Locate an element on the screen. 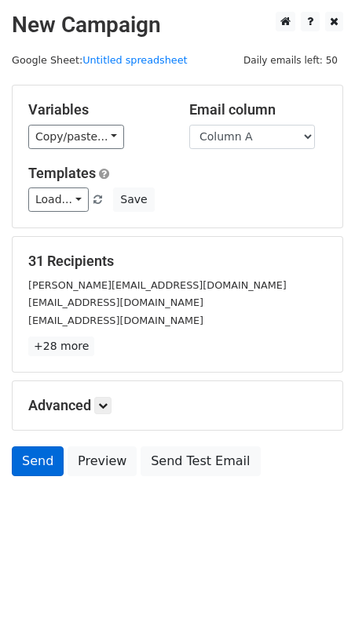  a: Preview is located at coordinates (102, 461).